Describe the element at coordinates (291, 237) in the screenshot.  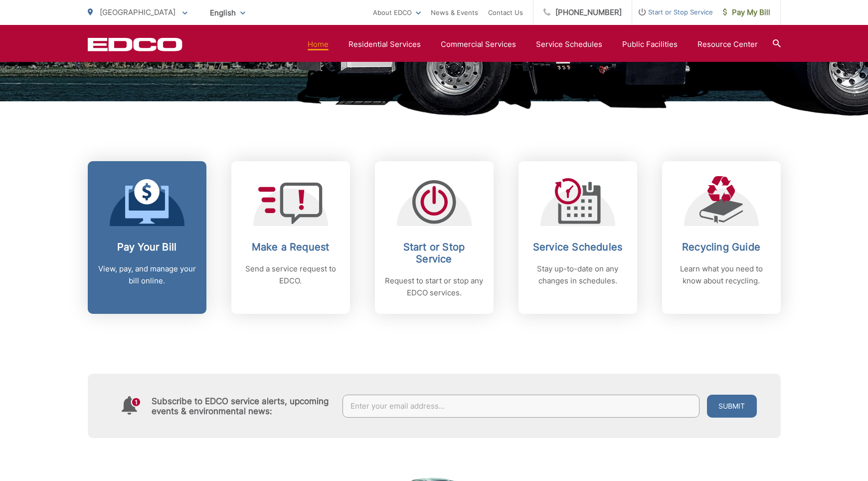
I see `a: Make a Request Send a service request to EDCO.` at that location.